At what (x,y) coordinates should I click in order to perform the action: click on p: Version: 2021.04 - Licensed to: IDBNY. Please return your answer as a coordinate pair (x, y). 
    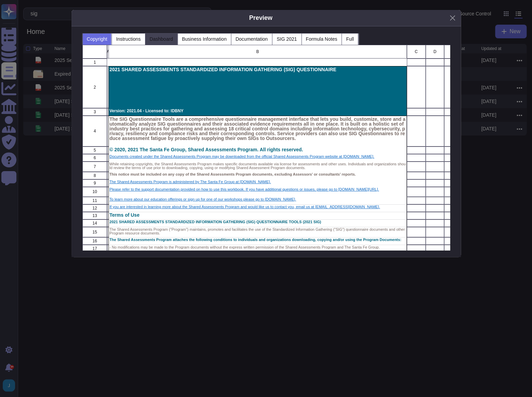
    Looking at the image, I should click on (258, 111).